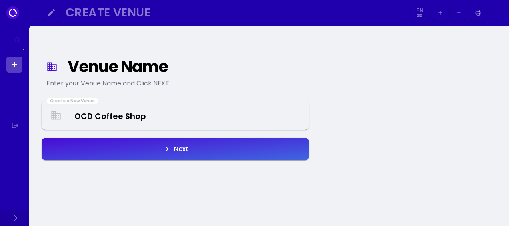 This screenshot has height=226, width=509. Describe the element at coordinates (495, 13) in the screenshot. I see `img: Image` at that location.